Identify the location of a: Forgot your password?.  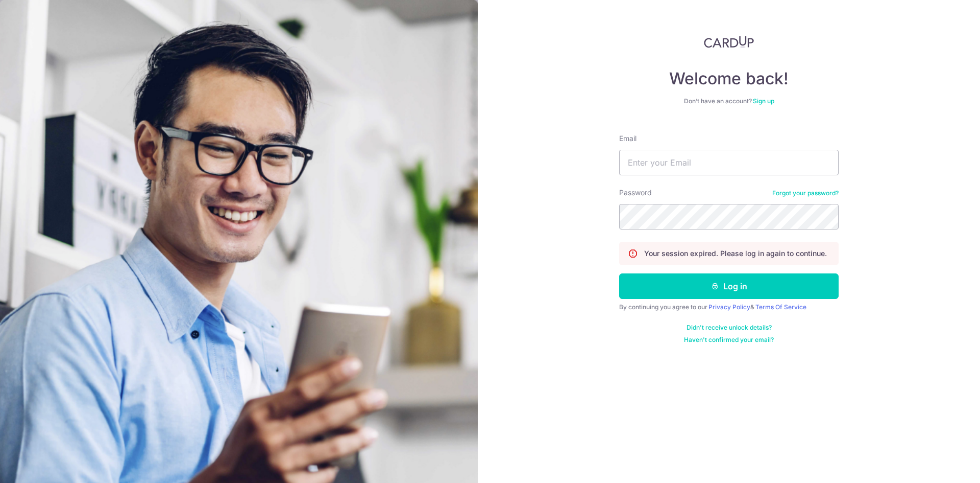
(805, 193).